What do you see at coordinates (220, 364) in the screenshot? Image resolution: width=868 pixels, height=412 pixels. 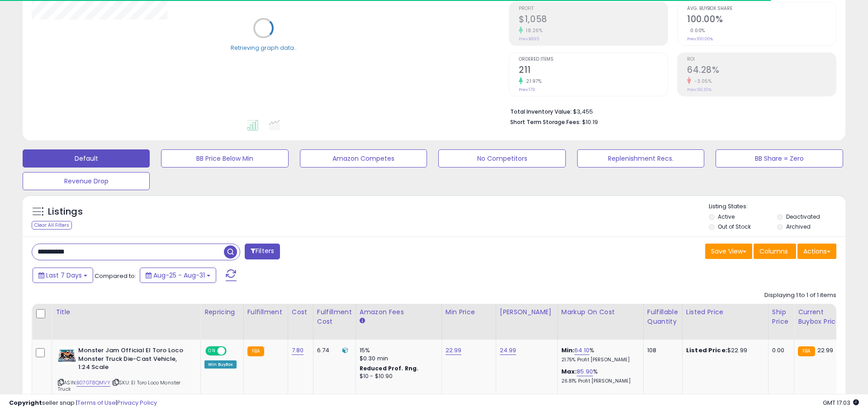 I see `div: Win BuyBox` at bounding box center [220, 364].